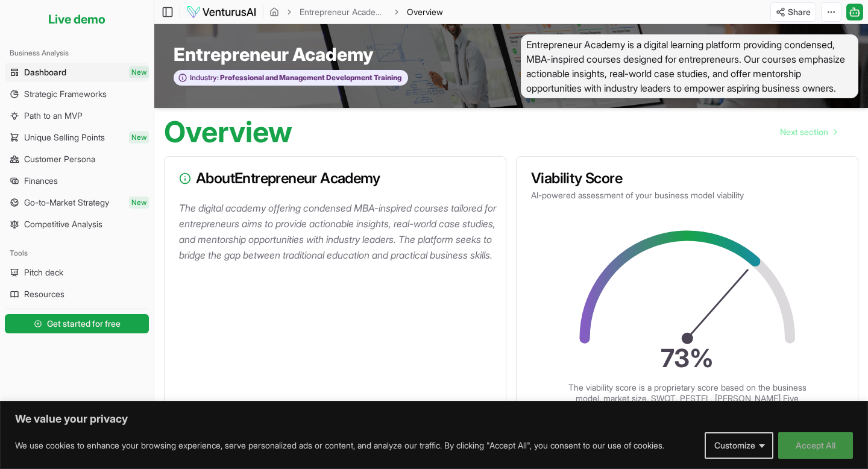  Describe the element at coordinates (337, 232) in the screenshot. I see `p: The digital academy offering condensed MBA-inspired courses tailored for entrepreneurs aims to pr...` at that location.